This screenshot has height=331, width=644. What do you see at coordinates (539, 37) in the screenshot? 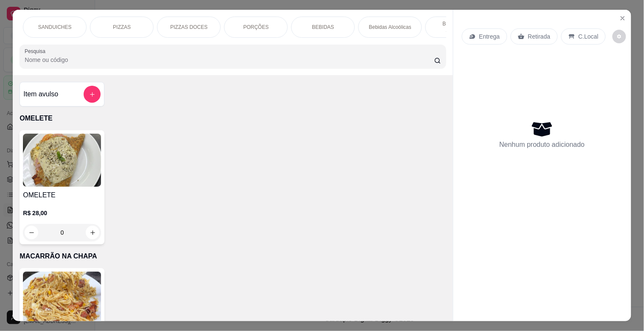
I see `p: Retirada` at bounding box center [539, 37].